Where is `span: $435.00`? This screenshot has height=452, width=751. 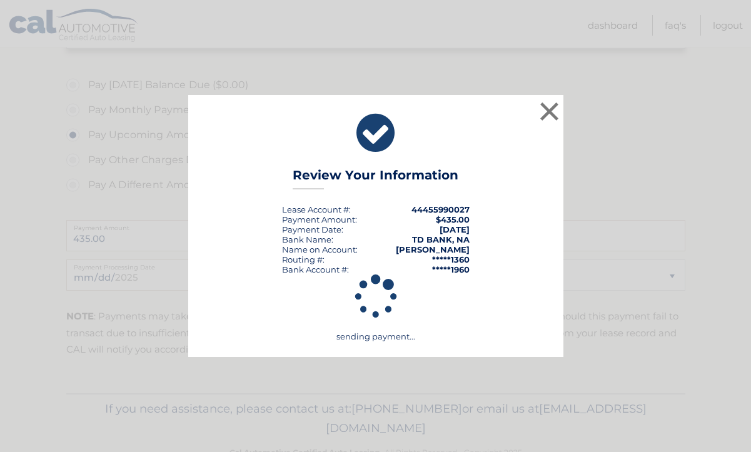 span: $435.00 is located at coordinates (453, 219).